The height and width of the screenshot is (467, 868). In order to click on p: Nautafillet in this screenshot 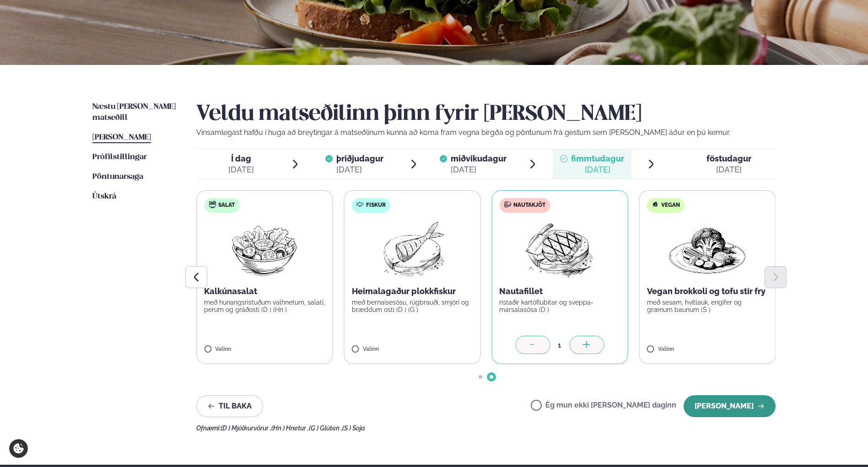, I will do `click(560, 291)`.